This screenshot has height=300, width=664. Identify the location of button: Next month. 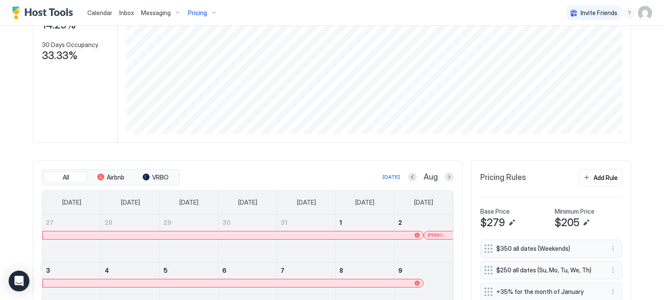
(449, 177).